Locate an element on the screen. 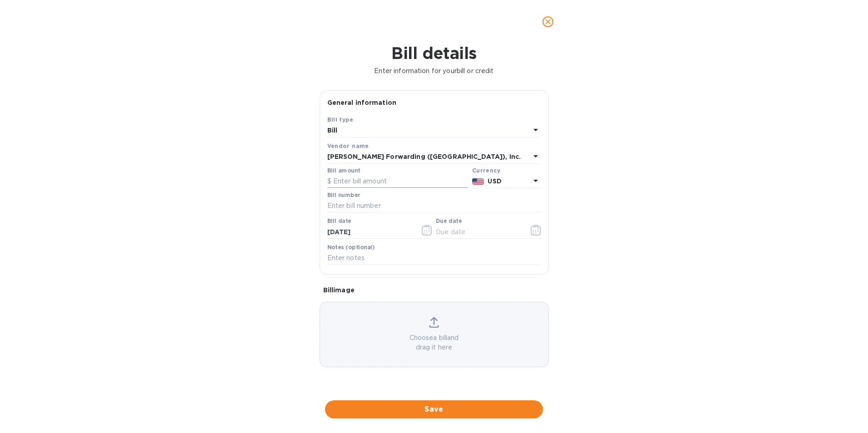 This screenshot has width=868, height=433. button: close is located at coordinates (548, 22).